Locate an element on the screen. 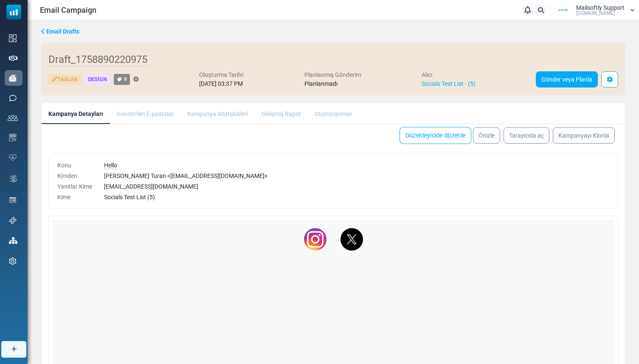  a: Etiket Ekle is located at coordinates (136, 80).